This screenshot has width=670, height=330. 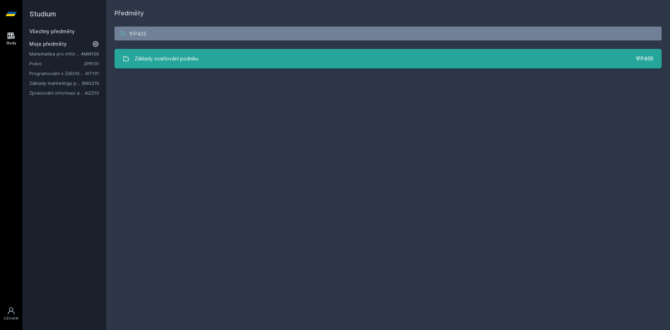 What do you see at coordinates (388, 33) in the screenshot?
I see `input: Název nebo ident předmětu…` at bounding box center [388, 33].